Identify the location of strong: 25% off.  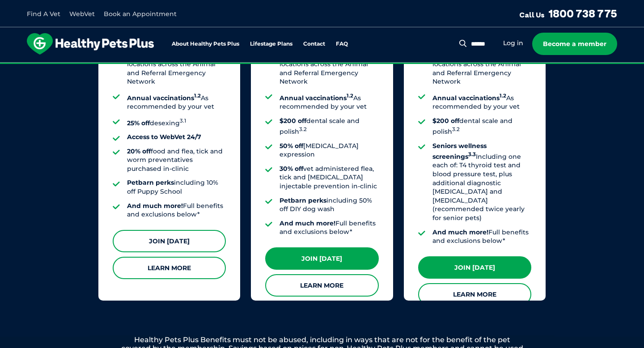
(138, 122).